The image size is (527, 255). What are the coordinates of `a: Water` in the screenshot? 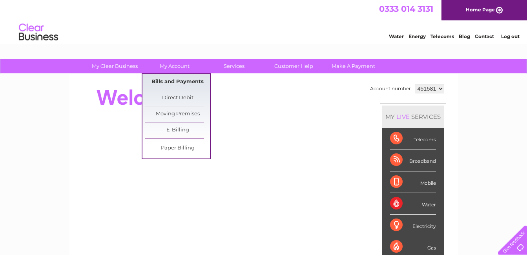 It's located at (397, 36).